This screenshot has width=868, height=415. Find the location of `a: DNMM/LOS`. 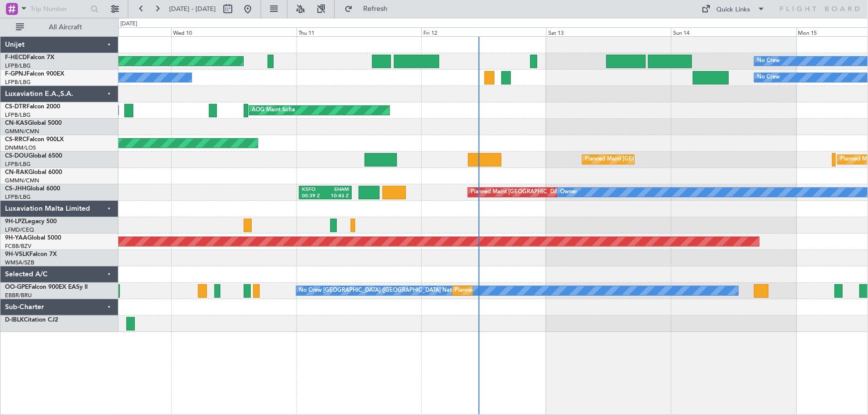

a: DNMM/LOS is located at coordinates (21, 148).